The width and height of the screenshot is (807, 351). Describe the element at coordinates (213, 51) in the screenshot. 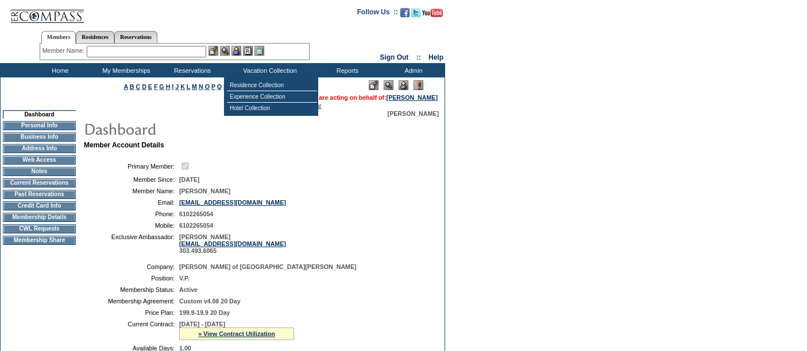

I see `img: b_edit.gif` at that location.